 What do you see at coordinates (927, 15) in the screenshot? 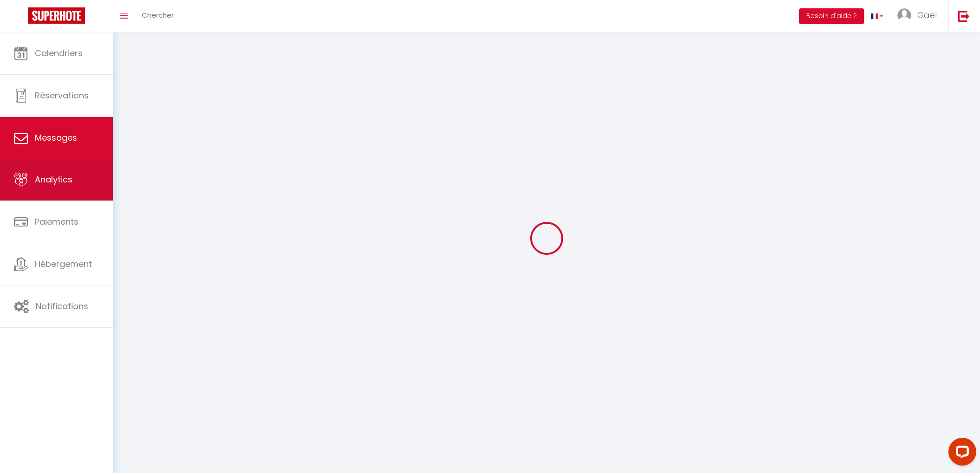
I see `span: Gael` at bounding box center [927, 15].